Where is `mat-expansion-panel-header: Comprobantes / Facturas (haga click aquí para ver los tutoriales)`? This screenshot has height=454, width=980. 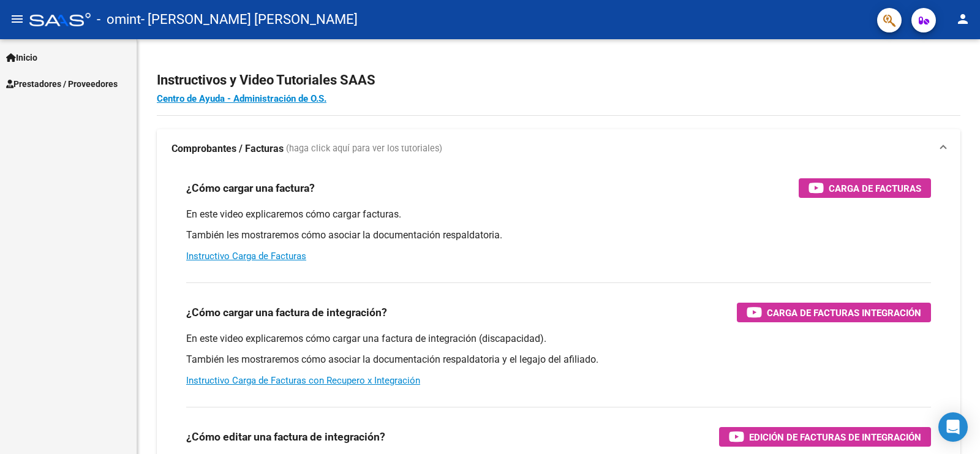 mat-expansion-panel-header: Comprobantes / Facturas (haga click aquí para ver los tutoriales) is located at coordinates (559, 149).